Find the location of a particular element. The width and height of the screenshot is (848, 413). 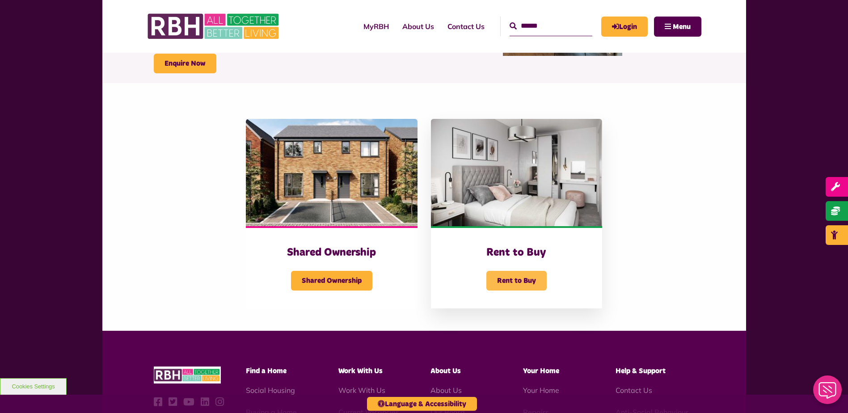

span: Help & Support is located at coordinates (641, 371).